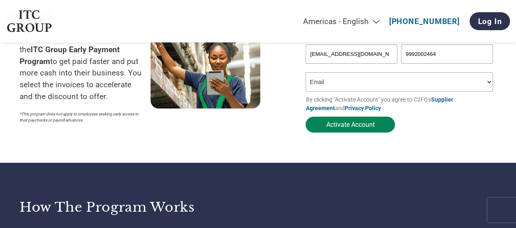  I want to click on img: ITC Group, so click(29, 21).